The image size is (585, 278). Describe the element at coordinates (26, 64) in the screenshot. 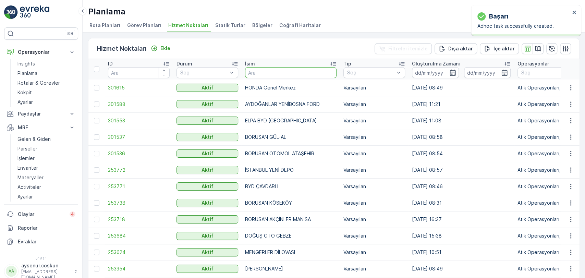

I see `p: Insights` at that location.